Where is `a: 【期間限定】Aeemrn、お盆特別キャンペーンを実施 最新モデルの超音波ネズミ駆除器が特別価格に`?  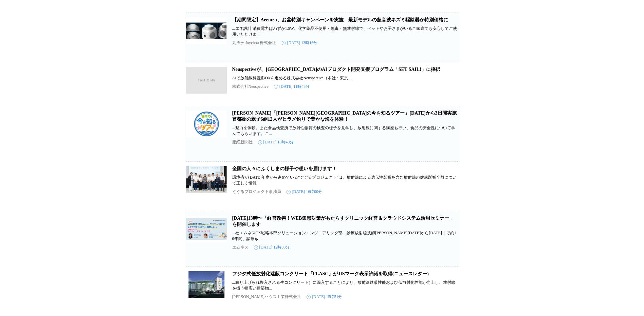 a: 【期間限定】Aeemrn、お盆特別キャンペーンを実施 最新モデルの超音波ネズミ駆除器が特別価格に is located at coordinates (340, 20).